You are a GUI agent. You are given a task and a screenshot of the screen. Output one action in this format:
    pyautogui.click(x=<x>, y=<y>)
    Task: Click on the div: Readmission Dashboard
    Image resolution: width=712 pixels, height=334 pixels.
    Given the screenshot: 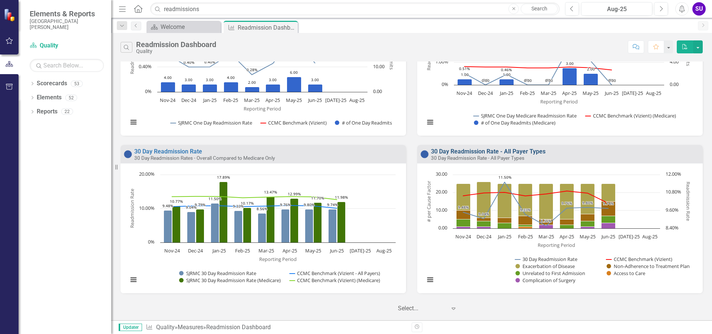 What is the action you would take?
    pyautogui.click(x=176, y=44)
    